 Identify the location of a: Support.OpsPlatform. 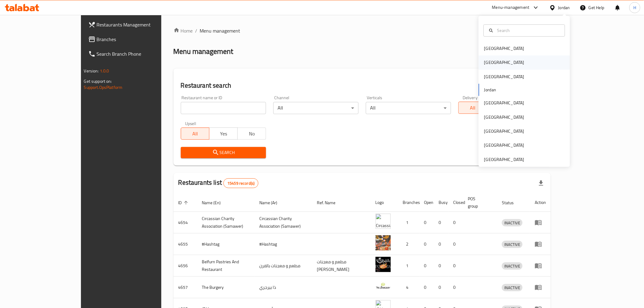
(103, 87).